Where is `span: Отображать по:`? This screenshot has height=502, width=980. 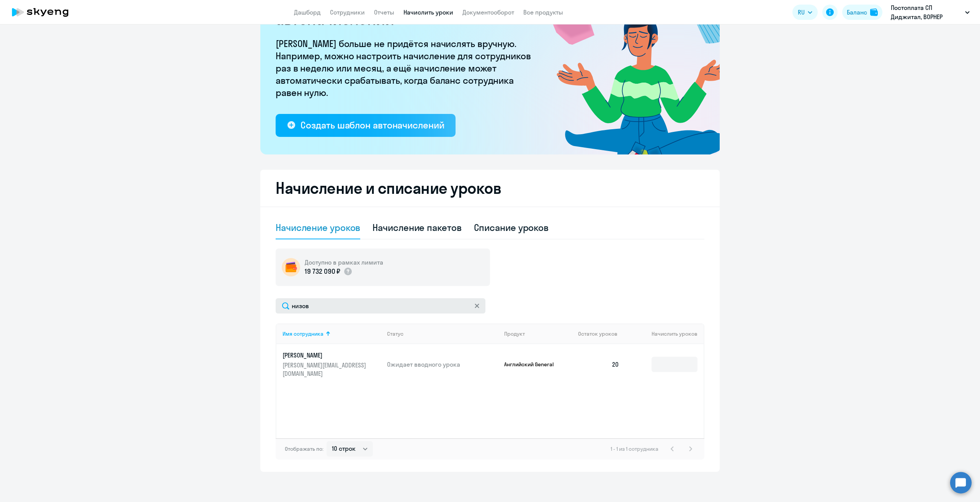 span: Отображать по: is located at coordinates (304, 449).